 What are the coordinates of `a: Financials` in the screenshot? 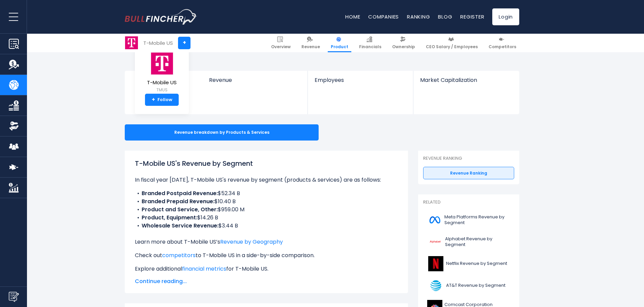 It's located at (370, 43).